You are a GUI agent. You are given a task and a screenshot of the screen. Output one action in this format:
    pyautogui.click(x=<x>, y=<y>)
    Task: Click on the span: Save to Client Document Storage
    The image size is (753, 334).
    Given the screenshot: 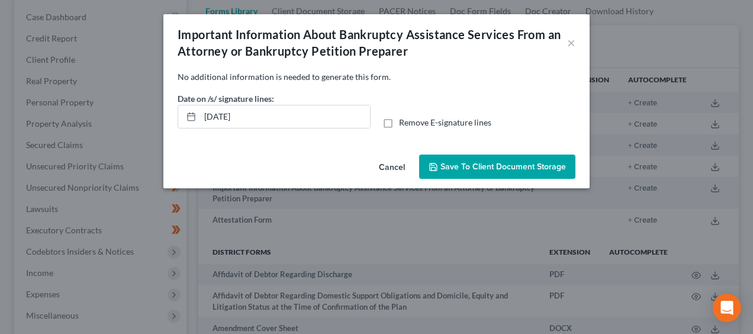 What is the action you would take?
    pyautogui.click(x=503, y=166)
    